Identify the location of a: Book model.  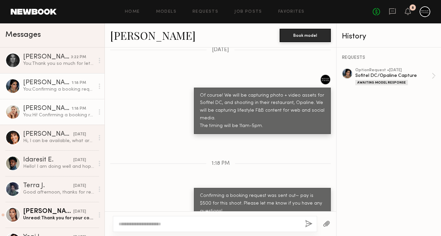
(305, 35).